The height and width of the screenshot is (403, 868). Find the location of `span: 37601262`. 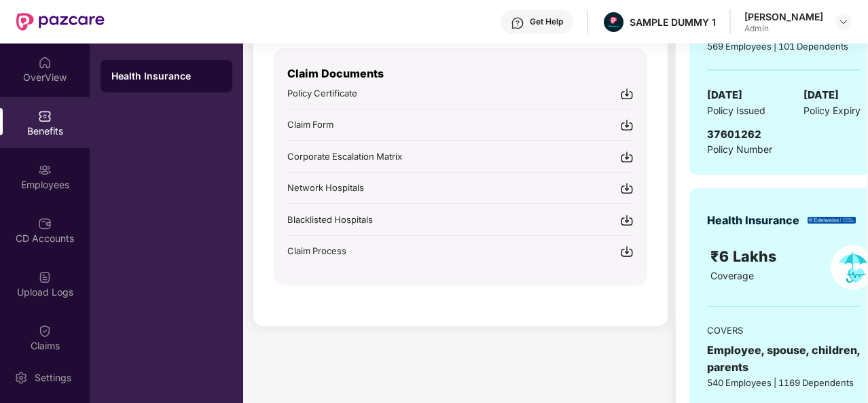

span: 37601262 is located at coordinates (734, 134).